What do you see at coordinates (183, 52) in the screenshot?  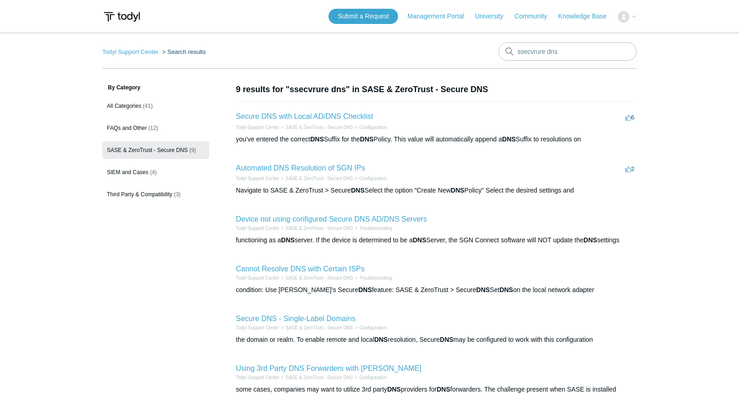 I see `li: Search results` at bounding box center [183, 52].